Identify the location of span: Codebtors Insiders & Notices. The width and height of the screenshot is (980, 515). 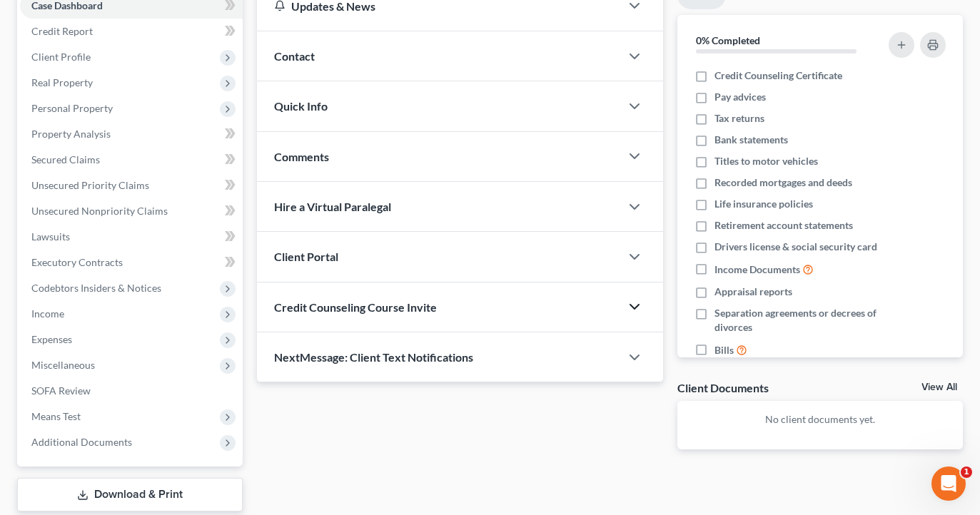
(96, 288).